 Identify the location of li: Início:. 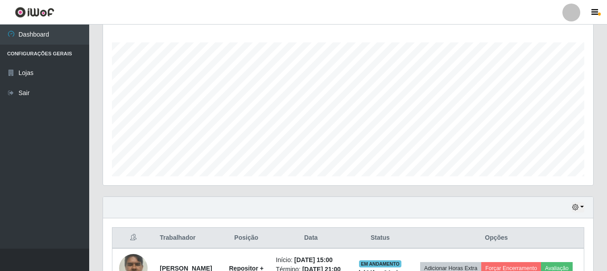
(311, 259).